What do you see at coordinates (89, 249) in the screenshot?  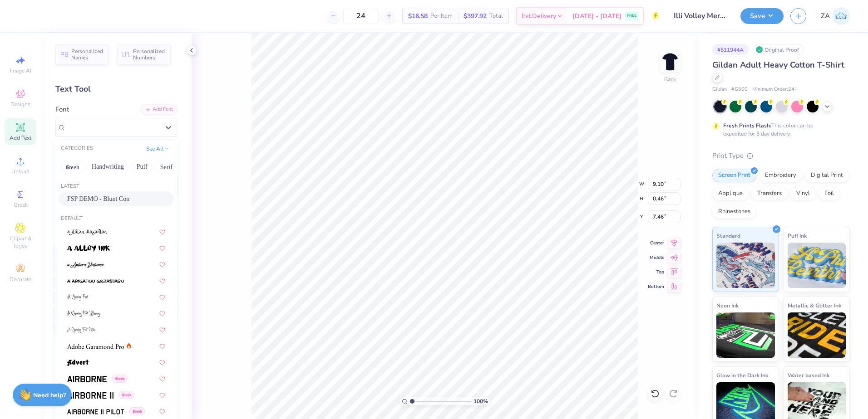 I see `img: a Alloy Ink` at bounding box center [89, 249].